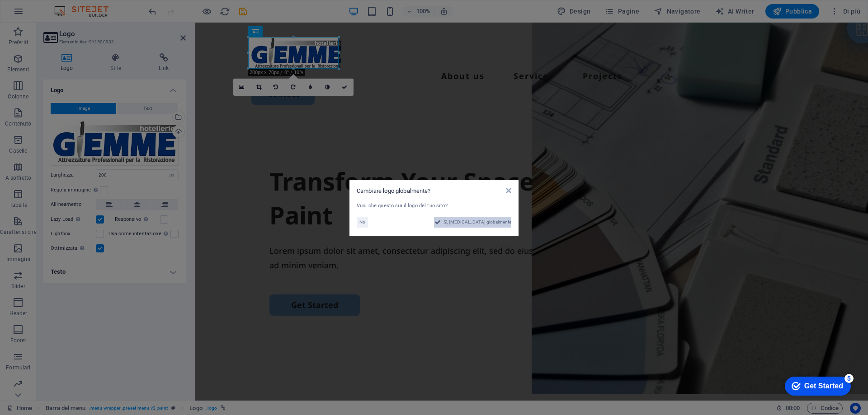 This screenshot has width=868, height=415. What do you see at coordinates (434, 206) in the screenshot?
I see `div: Vuoi che questo sia il logo del tuo sito?` at bounding box center [434, 206].